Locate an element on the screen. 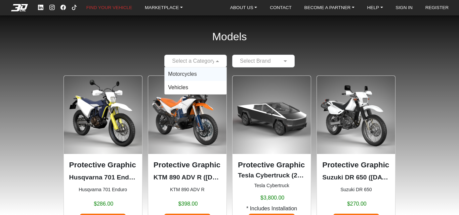  img: Cybertrucknull2024 is located at coordinates (272, 115).